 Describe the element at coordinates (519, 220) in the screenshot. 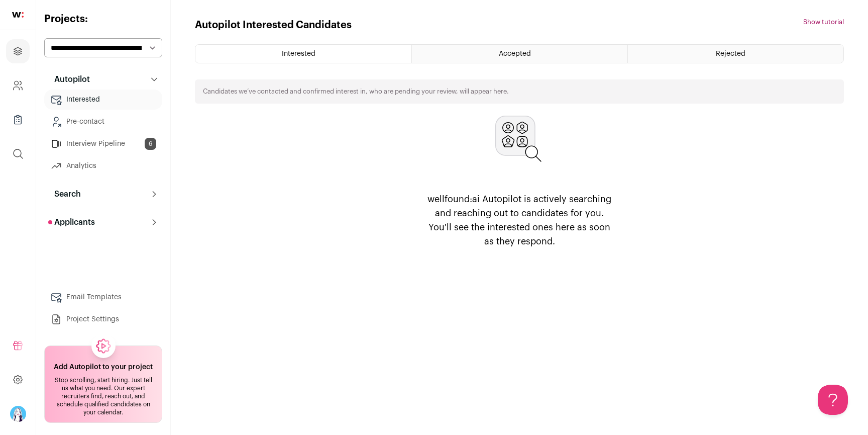

I see `p: wellfound:ai Autopilot is actively searching and reaching out to candidates for you. You'll see t...` at that location.